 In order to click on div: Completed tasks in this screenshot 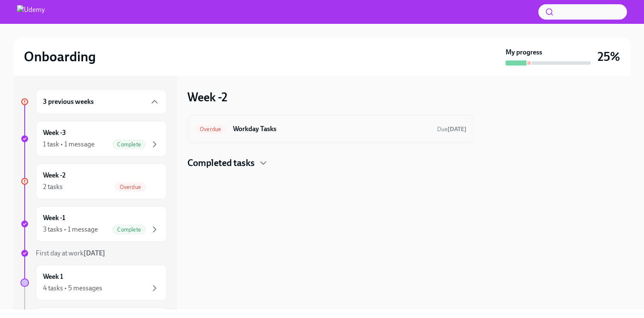, I will do `click(331, 163)`.